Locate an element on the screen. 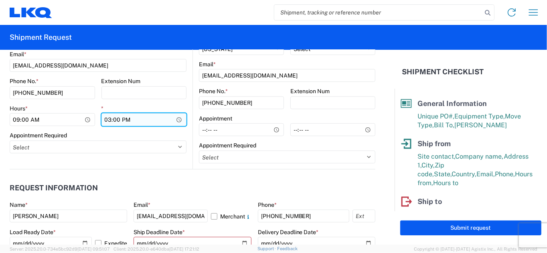  span: Phone, is located at coordinates (505, 174).